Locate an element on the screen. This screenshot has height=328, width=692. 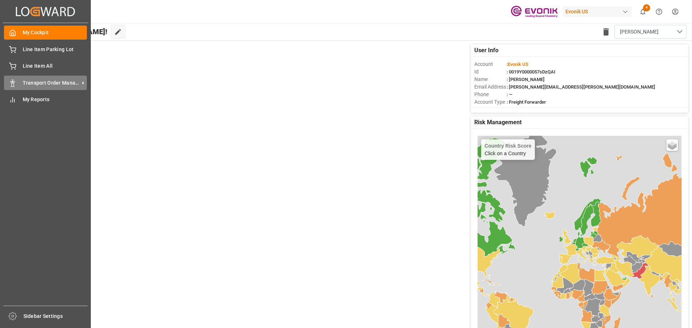
span: Evonik US is located at coordinates (518, 64).